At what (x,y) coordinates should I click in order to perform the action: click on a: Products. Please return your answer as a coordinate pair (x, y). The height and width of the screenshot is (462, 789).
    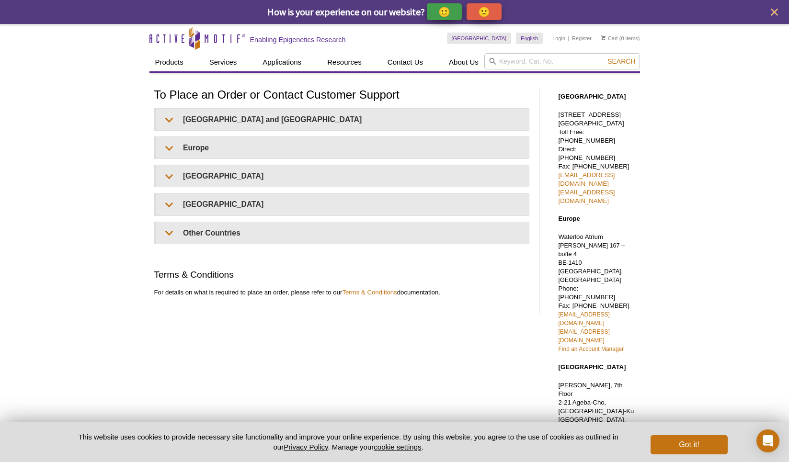
    Looking at the image, I should click on (169, 62).